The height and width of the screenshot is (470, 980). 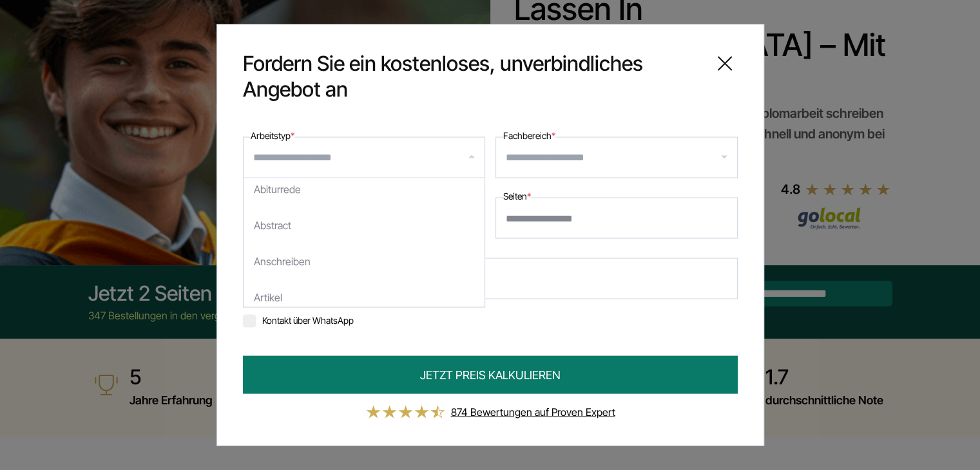 What do you see at coordinates (517, 196) in the screenshot?
I see `label: Seiten` at bounding box center [517, 196].